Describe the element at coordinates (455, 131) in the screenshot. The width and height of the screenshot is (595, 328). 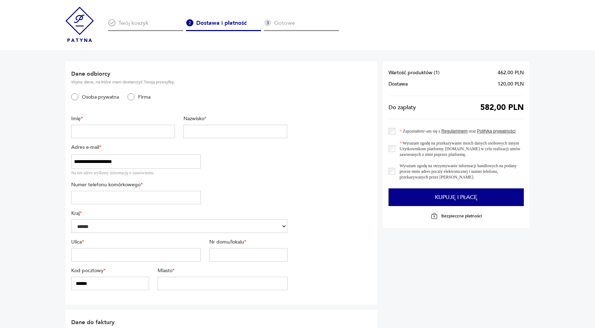
I see `label: Zapoznałem/-am się z oraz` at that location.